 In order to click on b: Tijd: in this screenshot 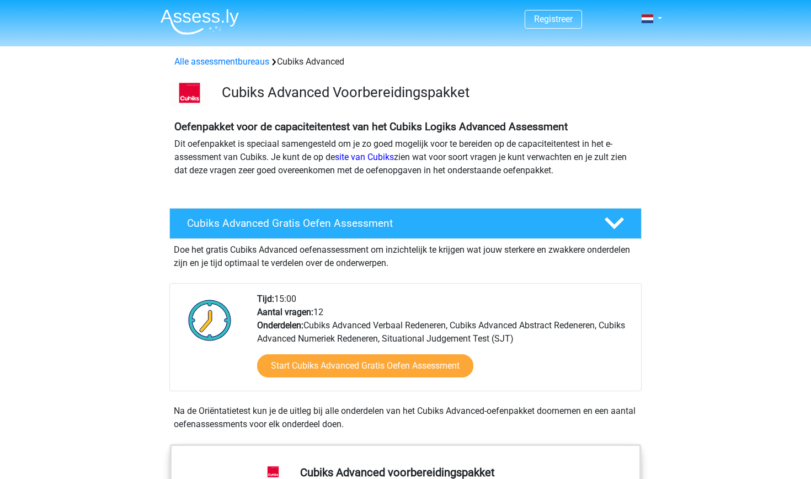, I will do `click(265, 299)`.